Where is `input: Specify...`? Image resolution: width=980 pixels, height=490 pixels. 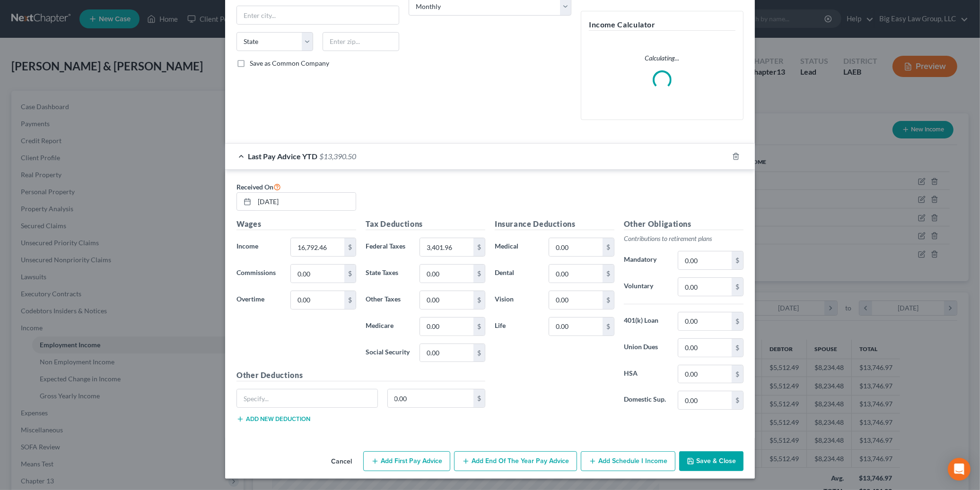 input: Specify... is located at coordinates (307, 398).